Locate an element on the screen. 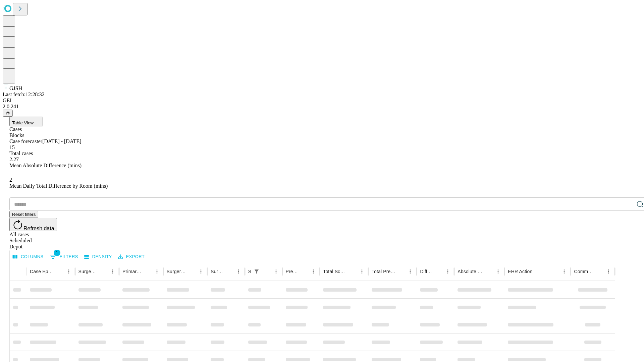 The height and width of the screenshot is (362, 644). span: 2.27 is located at coordinates (14, 159).